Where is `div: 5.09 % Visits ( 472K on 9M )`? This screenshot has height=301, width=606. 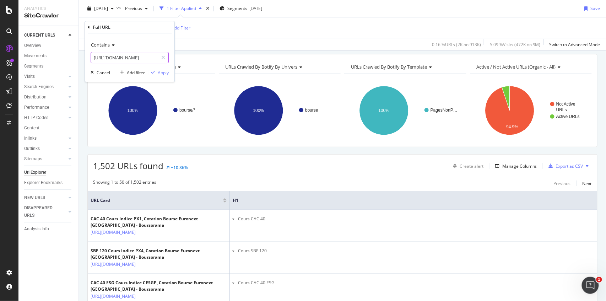 div: 5.09 % Visits ( 472K on 9M ) is located at coordinates (515, 44).